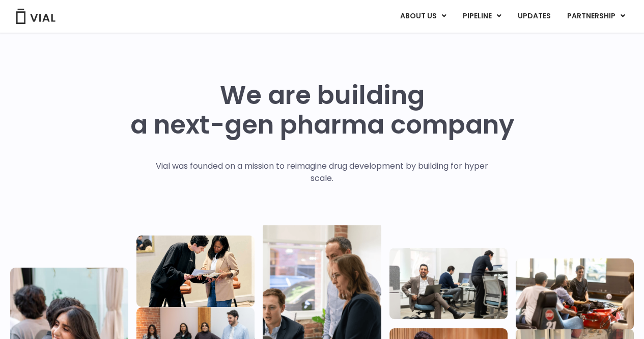  I want to click on img: Three people working in an office, so click(449, 284).